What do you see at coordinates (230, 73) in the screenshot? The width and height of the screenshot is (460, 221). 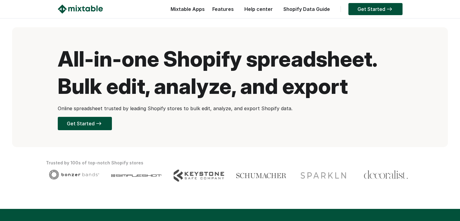 I see `h1: All-in-one Shopify spreadsheet. Bulk edit, analyze, and export` at bounding box center [230, 73].